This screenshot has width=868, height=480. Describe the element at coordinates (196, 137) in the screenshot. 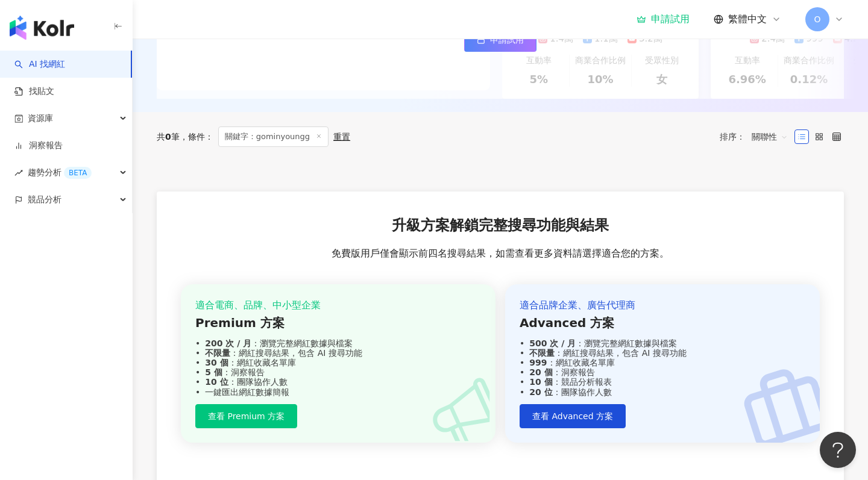

I see `span: 條件 ：` at that location.